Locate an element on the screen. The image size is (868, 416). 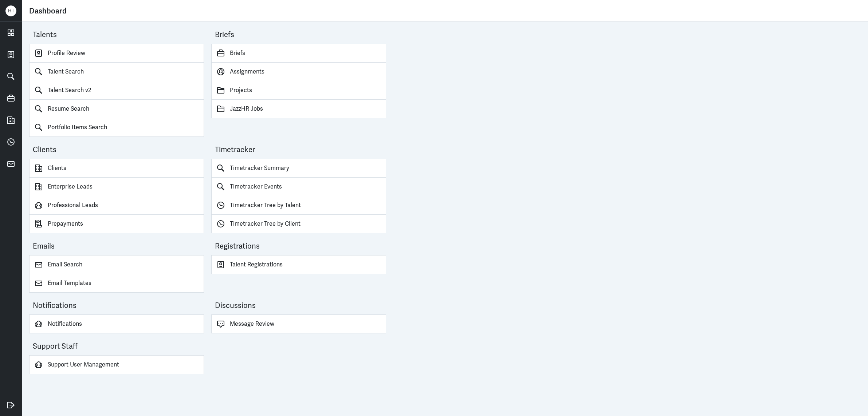
div: Registrations is located at coordinates (300, 248).